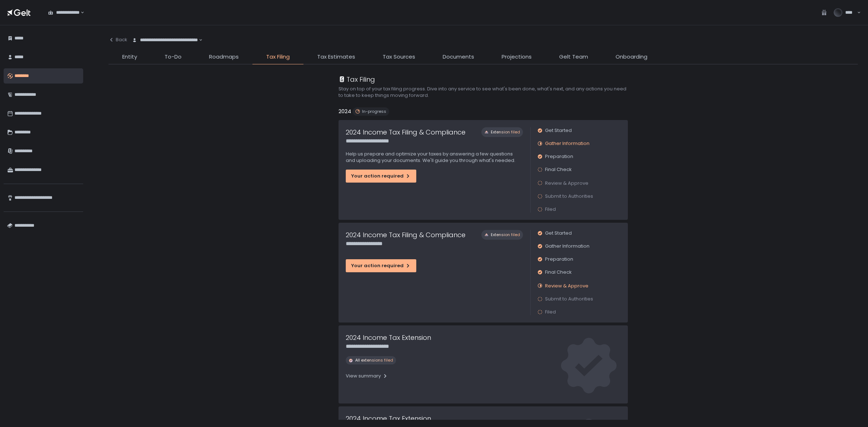 This screenshot has height=427, width=868. What do you see at coordinates (483, 92) in the screenshot?
I see `h2: Stay on top of your tax filing progress. Dive into any service to see what's been done, what's ne...` at bounding box center [483, 92].